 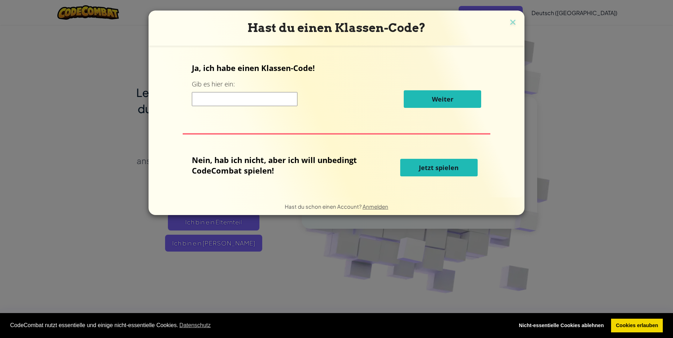 I want to click on p: Ja, ich habe einen Klassen-Code!, so click(x=336, y=68).